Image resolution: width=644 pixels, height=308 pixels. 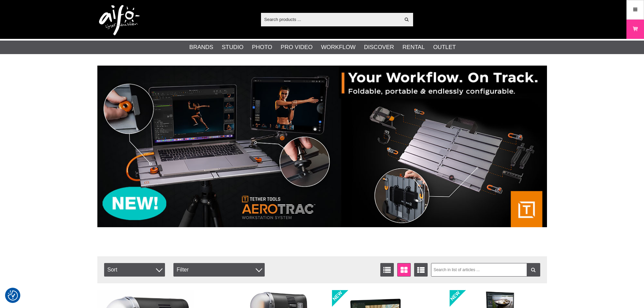 I want to click on a: Filter, so click(x=533, y=270).